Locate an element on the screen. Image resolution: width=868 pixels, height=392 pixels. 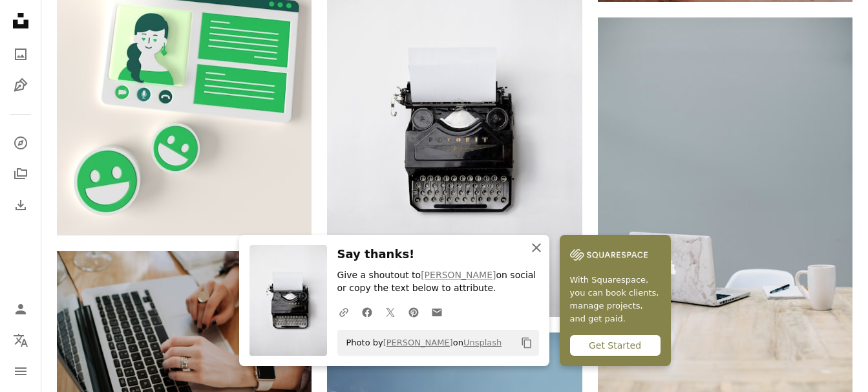
a: With Squarespace, you can book clients, manage projects, and get paid.Get Started is located at coordinates (615, 300).